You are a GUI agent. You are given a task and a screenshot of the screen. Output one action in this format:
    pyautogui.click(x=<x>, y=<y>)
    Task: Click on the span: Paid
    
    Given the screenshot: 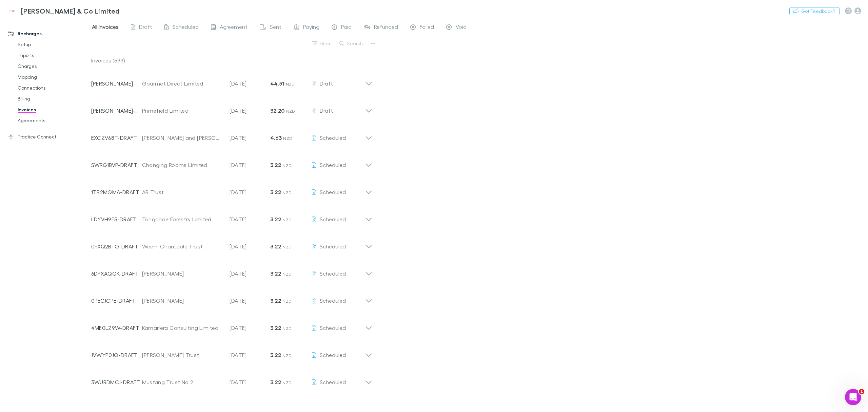 What is the action you would take?
    pyautogui.click(x=346, y=27)
    